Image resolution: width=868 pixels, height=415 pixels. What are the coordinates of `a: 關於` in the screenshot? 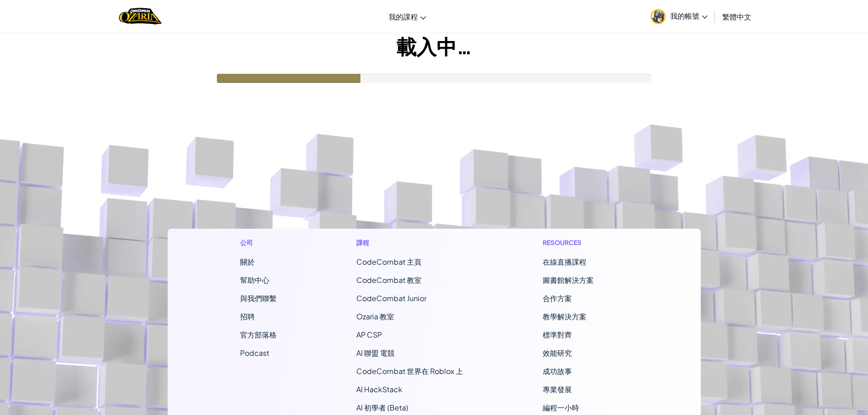 It's located at (247, 262).